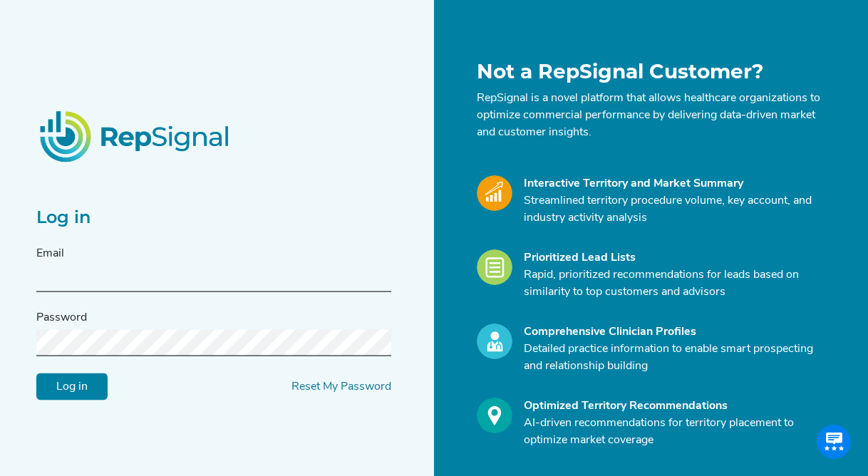 Image resolution: width=868 pixels, height=476 pixels. Describe the element at coordinates (61, 318) in the screenshot. I see `label: Password` at that location.